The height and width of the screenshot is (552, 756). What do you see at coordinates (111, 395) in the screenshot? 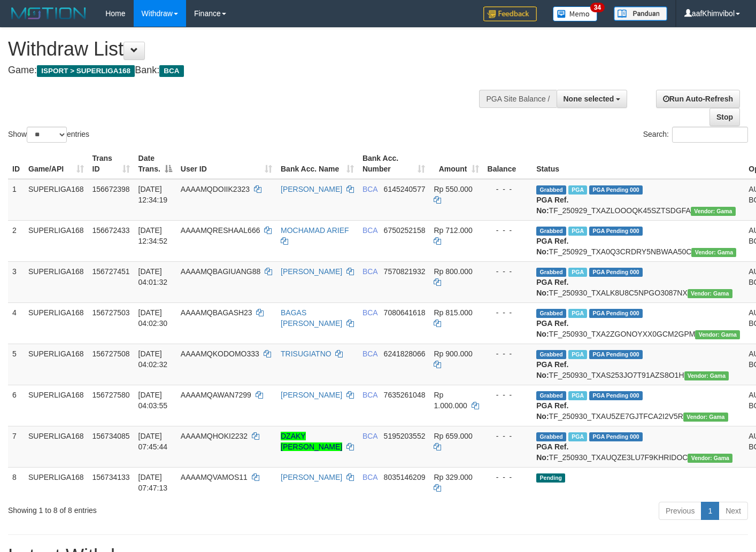
I see `span: 156727580` at bounding box center [111, 395].